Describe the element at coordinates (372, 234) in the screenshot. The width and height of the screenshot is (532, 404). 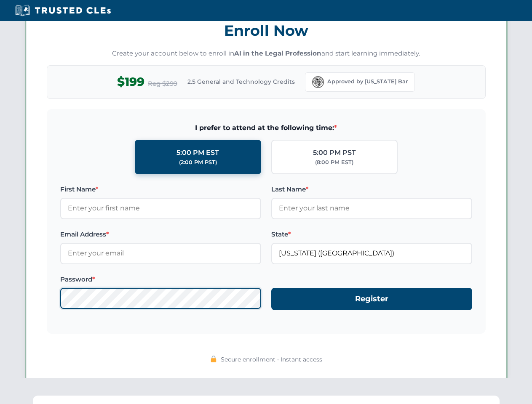
I see `label: State` at that location.